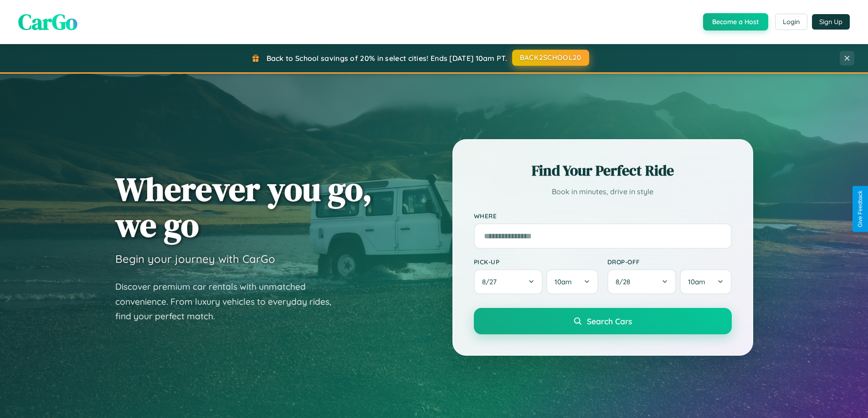  What do you see at coordinates (831, 22) in the screenshot?
I see `button: Sign Up` at bounding box center [831, 22].